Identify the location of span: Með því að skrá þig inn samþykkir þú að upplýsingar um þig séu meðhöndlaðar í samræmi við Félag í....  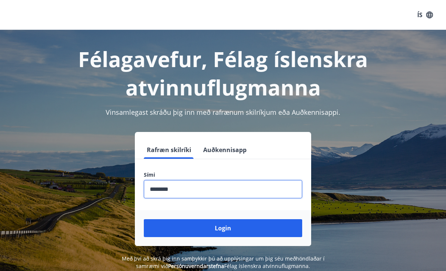
(223, 262).